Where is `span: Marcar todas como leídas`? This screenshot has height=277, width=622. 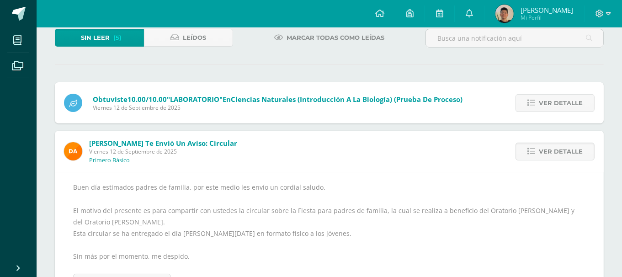
span: Marcar todas como leídas is located at coordinates (335, 37).